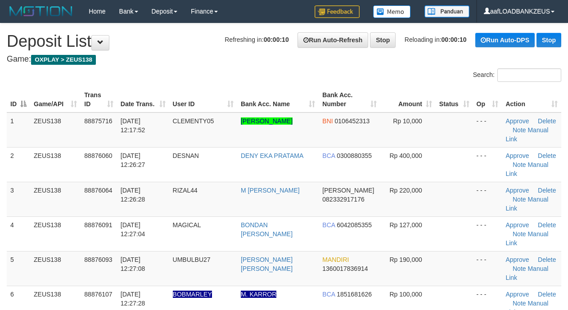 The width and height of the screenshot is (568, 310). Describe the element at coordinates (487, 99) in the screenshot. I see `th: Op: activate to sort column ascending` at that location.